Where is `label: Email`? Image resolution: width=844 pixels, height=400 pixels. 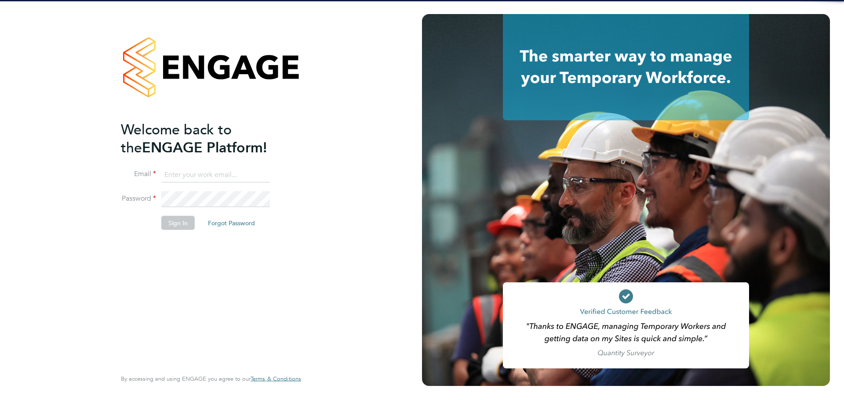
label: Email is located at coordinates (138, 174).